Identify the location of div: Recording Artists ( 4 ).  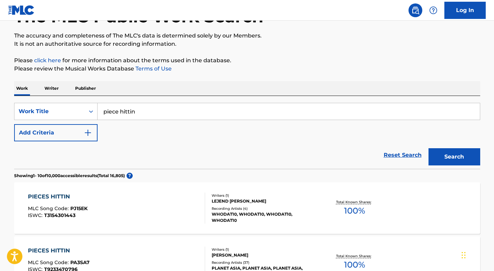
(264, 209).